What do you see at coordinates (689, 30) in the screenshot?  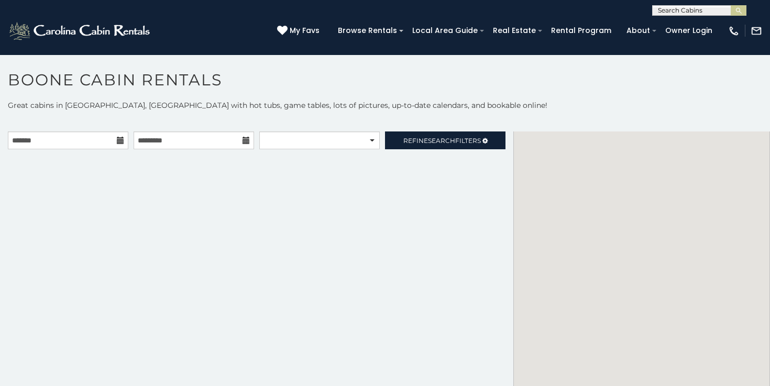 I see `a: Owner Login` at bounding box center [689, 30].